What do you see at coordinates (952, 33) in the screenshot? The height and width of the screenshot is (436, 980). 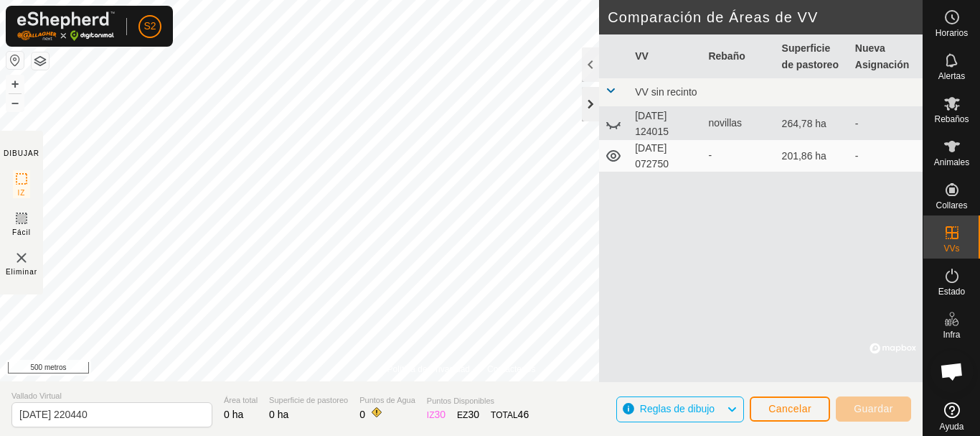 I see `font: Horarios` at bounding box center [952, 33].